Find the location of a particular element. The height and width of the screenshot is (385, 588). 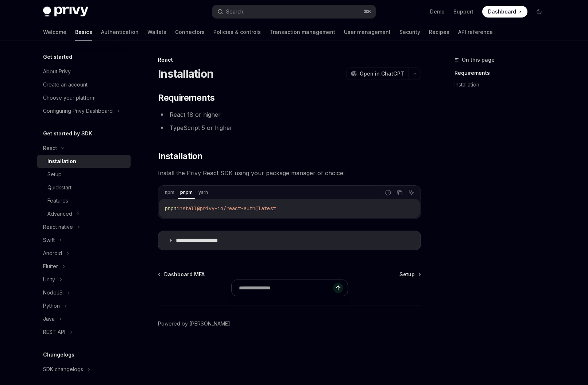

a: Connectors is located at coordinates (190, 32).